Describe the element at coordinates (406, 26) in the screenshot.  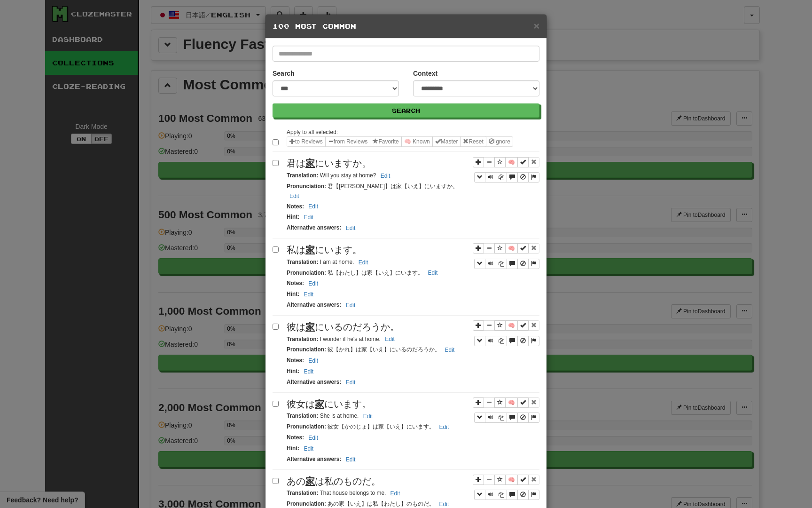
I see `h5: 100 Most Common` at that location.